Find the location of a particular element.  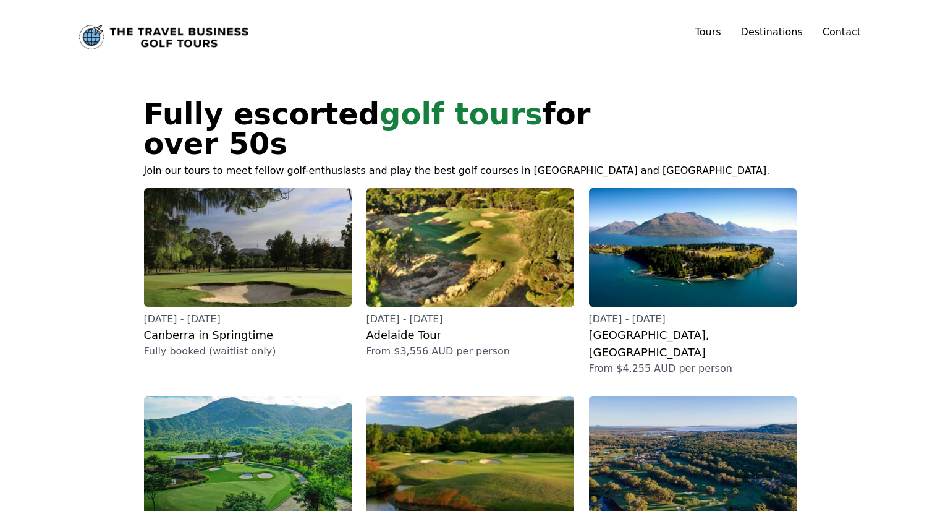

h2: Canberra in Springtime is located at coordinates (248, 335).